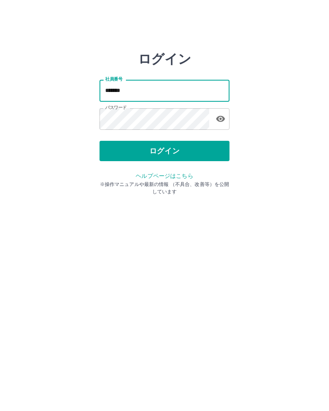 This screenshot has width=329, height=411. What do you see at coordinates (114, 79) in the screenshot?
I see `label: 社員番号` at bounding box center [114, 79].